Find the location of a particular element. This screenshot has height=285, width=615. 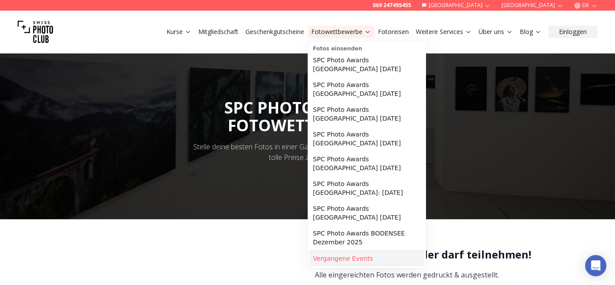

span: SPC PHOTO AWARDS: is located at coordinates (308, 115).